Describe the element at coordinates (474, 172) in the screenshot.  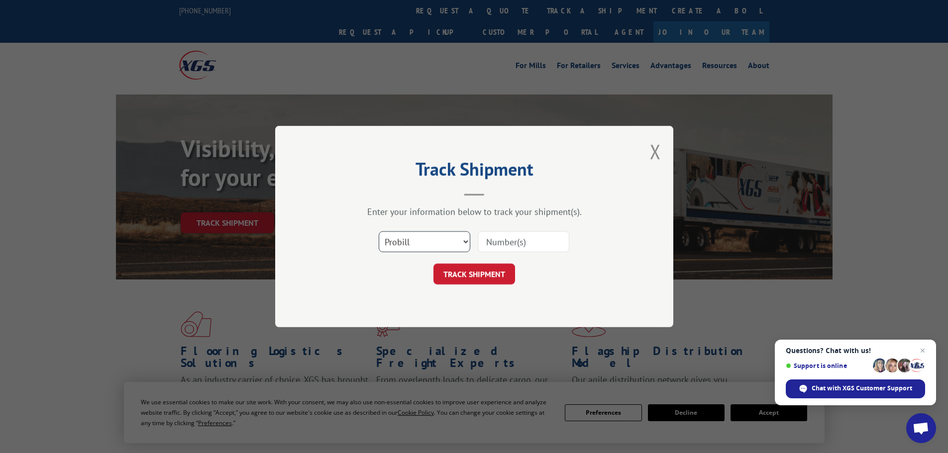
I see `h2: Track Shipment` at that location.